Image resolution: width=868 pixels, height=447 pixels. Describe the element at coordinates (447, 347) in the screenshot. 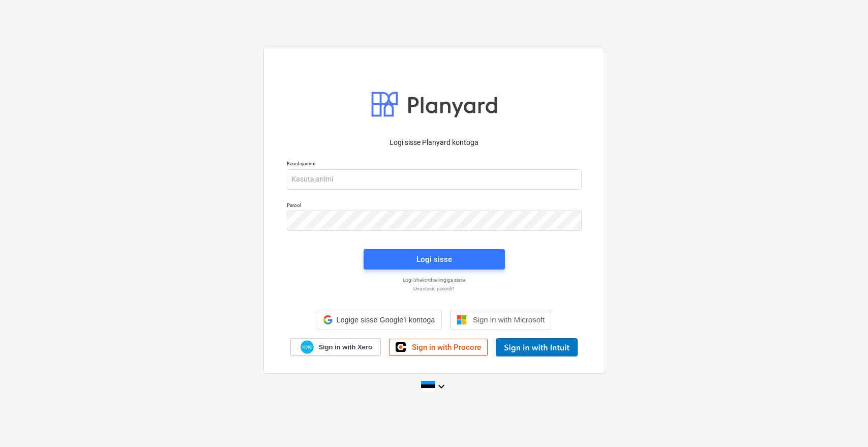

I see `span: Sign in with Procore` at that location.